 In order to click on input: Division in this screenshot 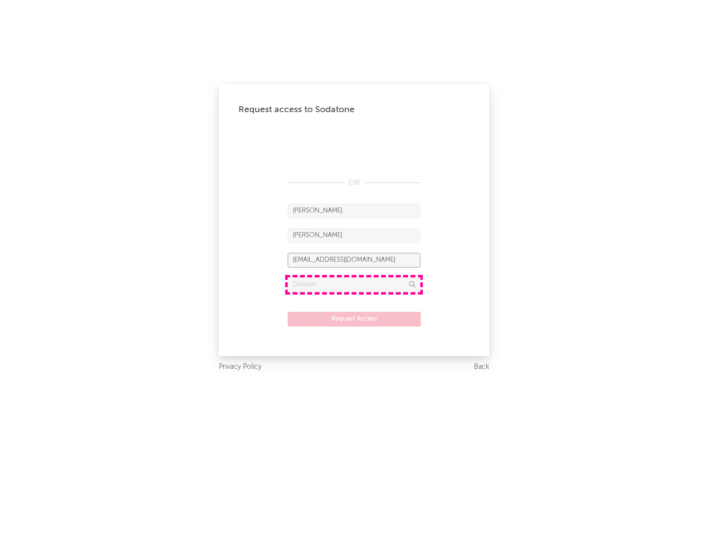, I will do `click(354, 285)`.